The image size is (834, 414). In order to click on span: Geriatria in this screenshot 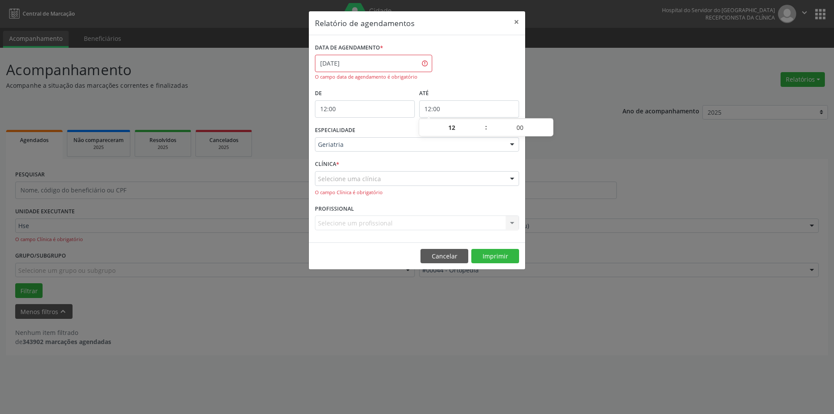, I will do `click(410, 145)`.